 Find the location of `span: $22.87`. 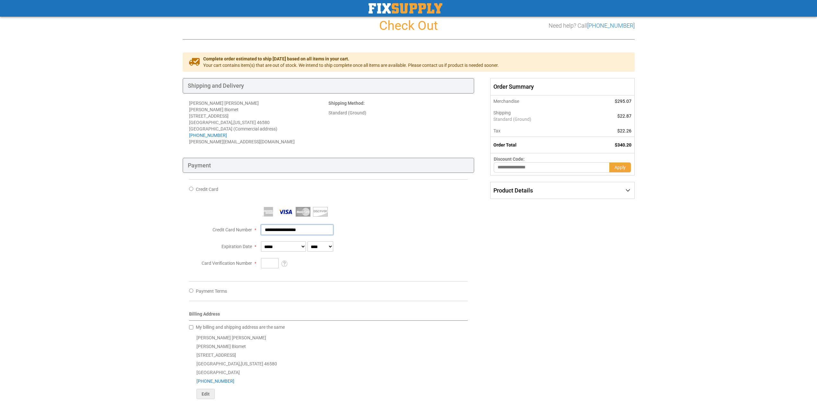

span: $22.87 is located at coordinates (624, 116).